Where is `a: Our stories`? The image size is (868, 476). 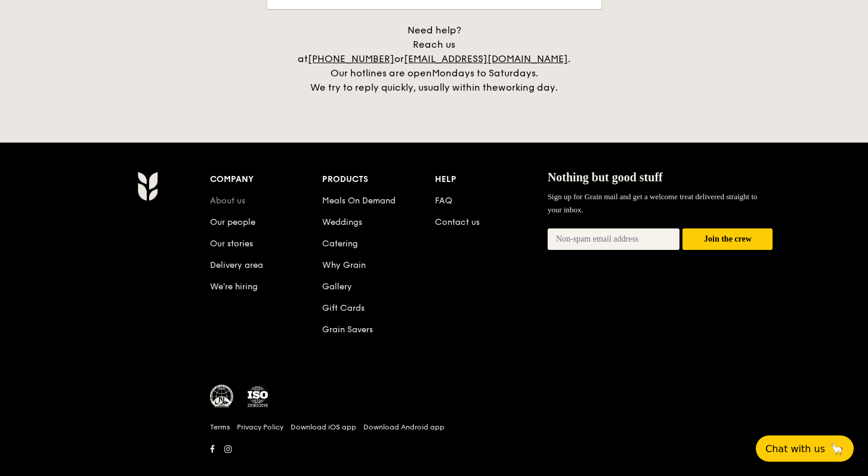 a: Our stories is located at coordinates (232, 244).